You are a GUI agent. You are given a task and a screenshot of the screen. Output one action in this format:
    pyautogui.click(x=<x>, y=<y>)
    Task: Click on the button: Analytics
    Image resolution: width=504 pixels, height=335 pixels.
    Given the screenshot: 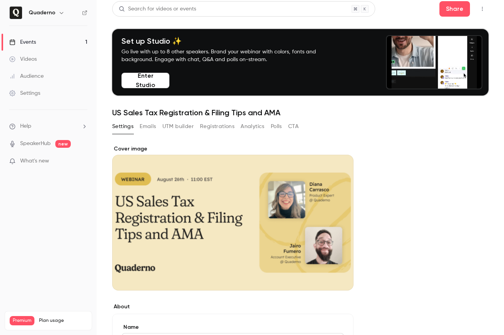 What is the action you would take?
    pyautogui.click(x=253, y=127)
    